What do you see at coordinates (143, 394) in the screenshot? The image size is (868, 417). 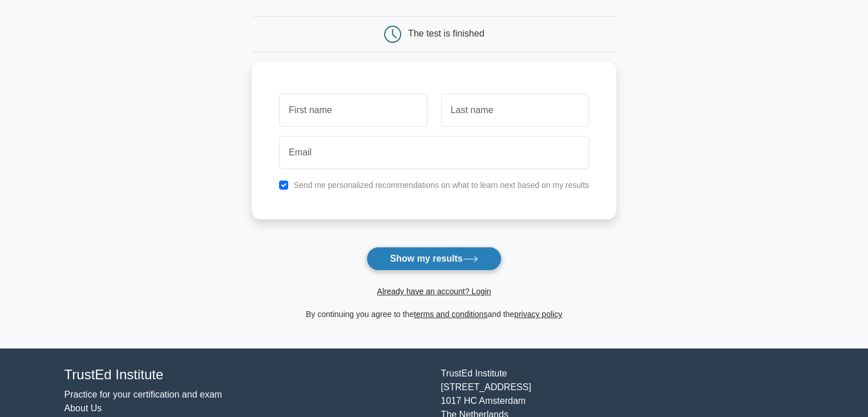 I see `a: Practice for your certification and exam` at bounding box center [143, 394].